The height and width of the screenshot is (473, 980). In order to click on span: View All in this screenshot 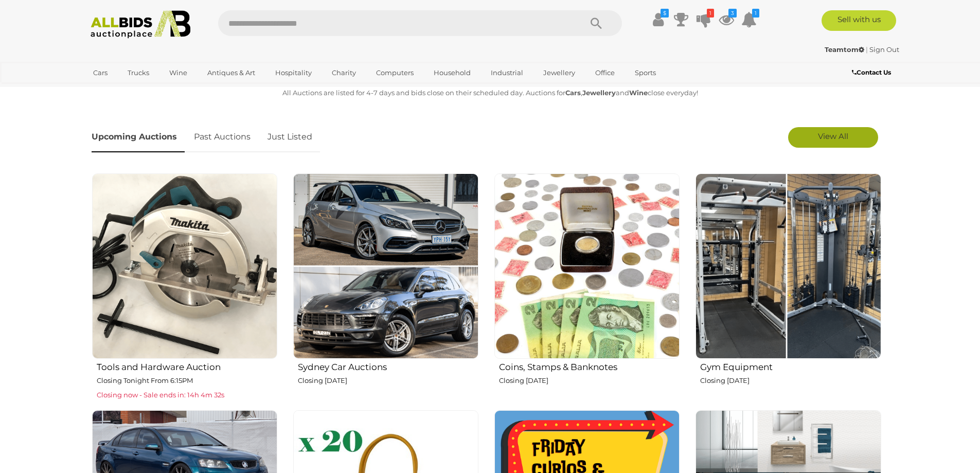, I will do `click(833, 136)`.